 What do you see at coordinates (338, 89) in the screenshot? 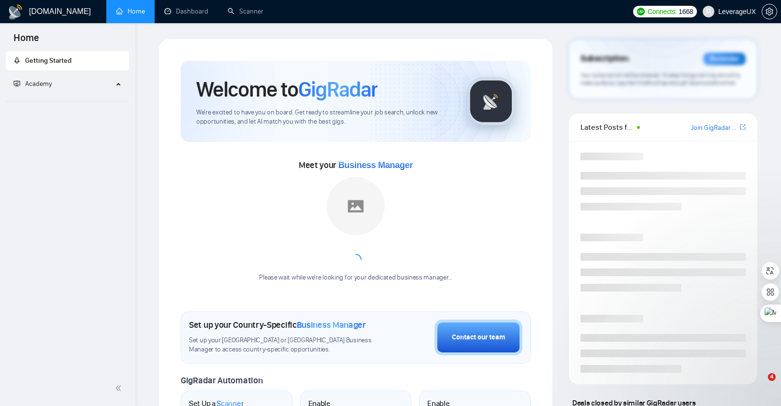
I see `span: GigRadar` at bounding box center [338, 89].